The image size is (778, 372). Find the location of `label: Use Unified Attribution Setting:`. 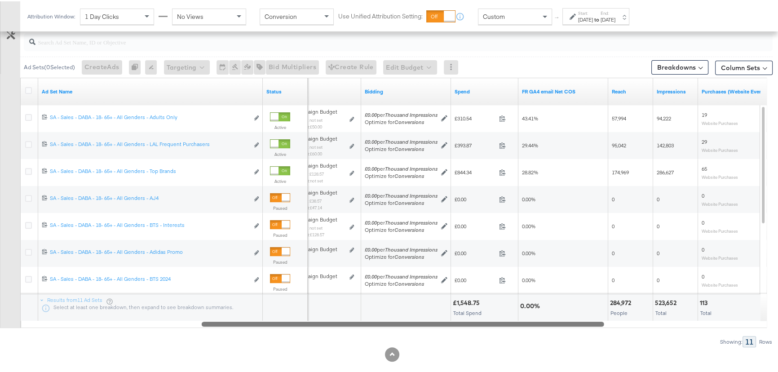

label: Use Unified Attribution Setting: is located at coordinates (381, 15).